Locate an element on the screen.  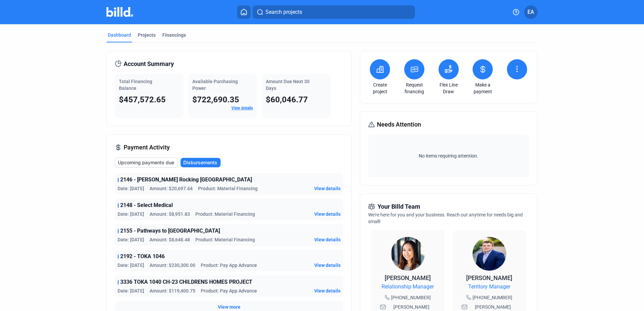
span: Amount: $119,400.75 is located at coordinates (173, 291).